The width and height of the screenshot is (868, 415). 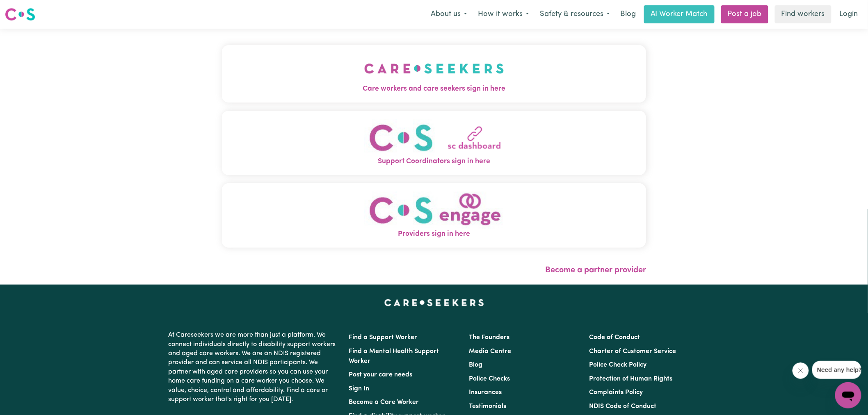 I want to click on a: The Founders, so click(x=489, y=337).